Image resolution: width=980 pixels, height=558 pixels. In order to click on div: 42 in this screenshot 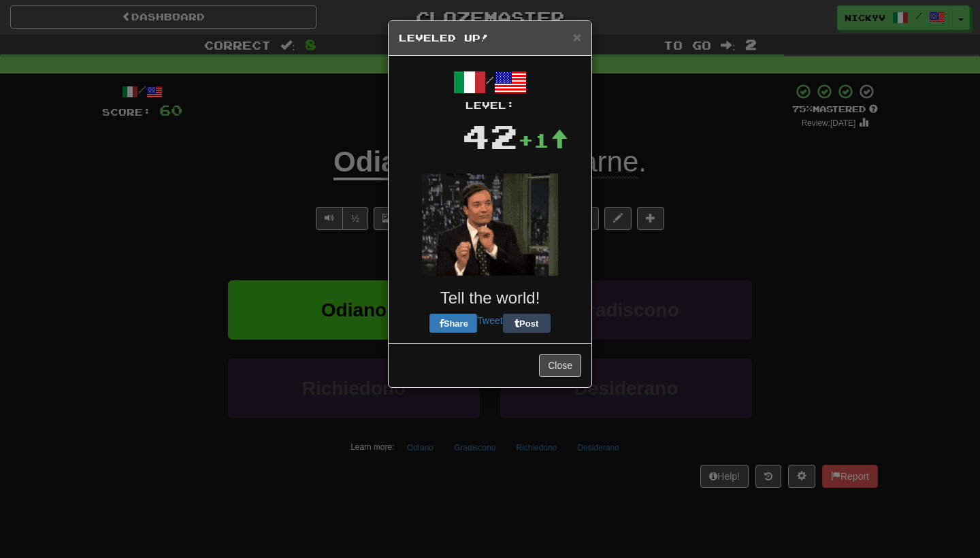, I will do `click(490, 136)`.